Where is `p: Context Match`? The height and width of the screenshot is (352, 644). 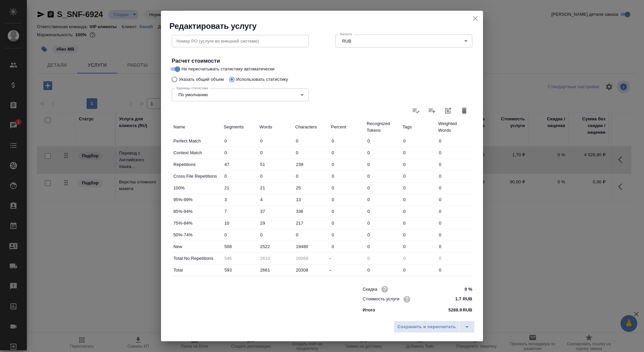
p: Context Match is located at coordinates (197, 153).